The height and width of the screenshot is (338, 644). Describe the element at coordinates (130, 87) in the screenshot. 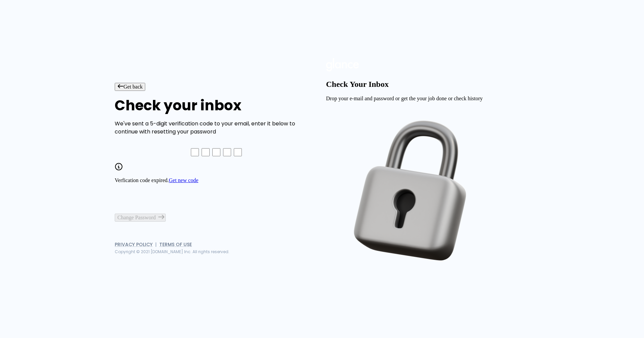

I see `button: Get back` at that location.